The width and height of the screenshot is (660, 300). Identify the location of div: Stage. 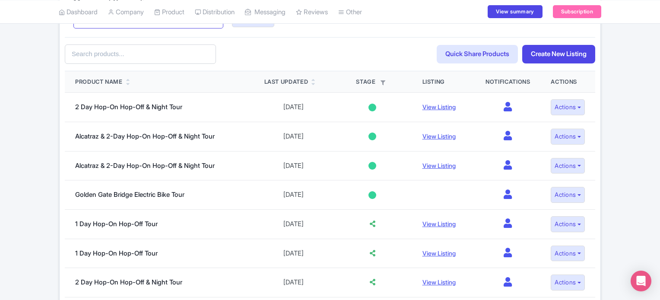
(372, 82).